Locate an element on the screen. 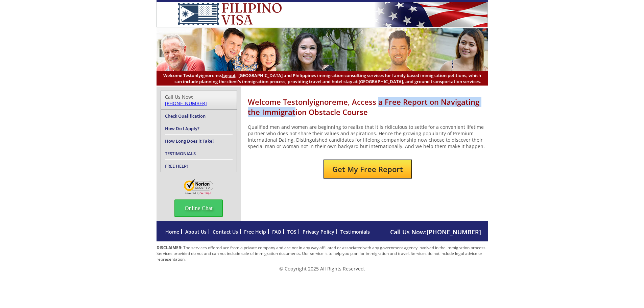 This screenshot has width=644, height=308. a: How Do I Apply? is located at coordinates (182, 129).